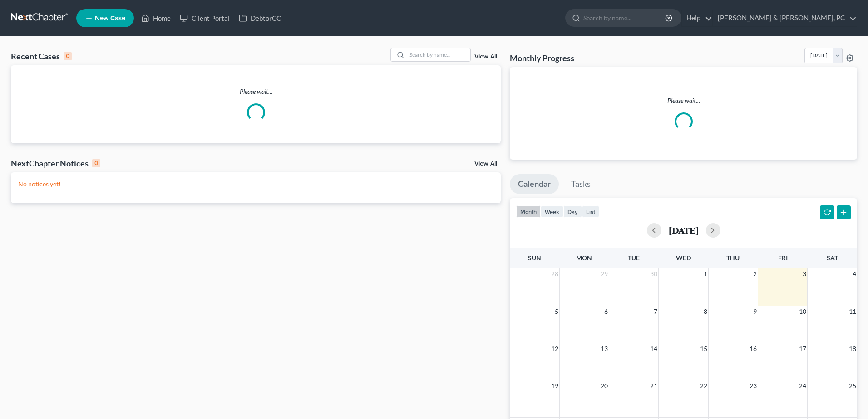 This screenshot has height=419, width=868. I want to click on span: 20, so click(604, 386).